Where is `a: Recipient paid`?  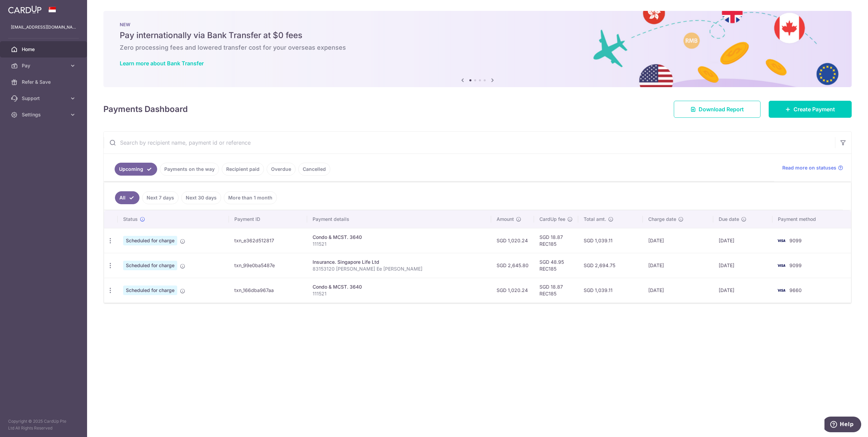
a: Recipient paid is located at coordinates (243, 169).